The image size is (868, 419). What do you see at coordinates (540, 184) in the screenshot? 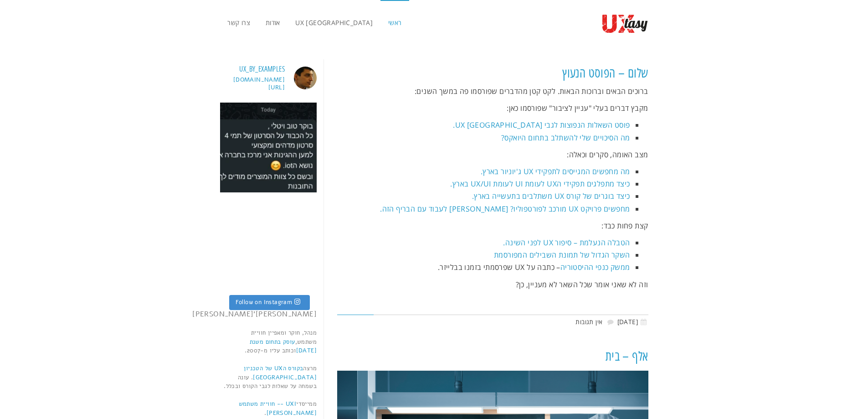
I see `a: כיצד מתפלגים תפקידי הUX לעומת UI לעומת UX/UI בארץ.` at bounding box center [540, 184].